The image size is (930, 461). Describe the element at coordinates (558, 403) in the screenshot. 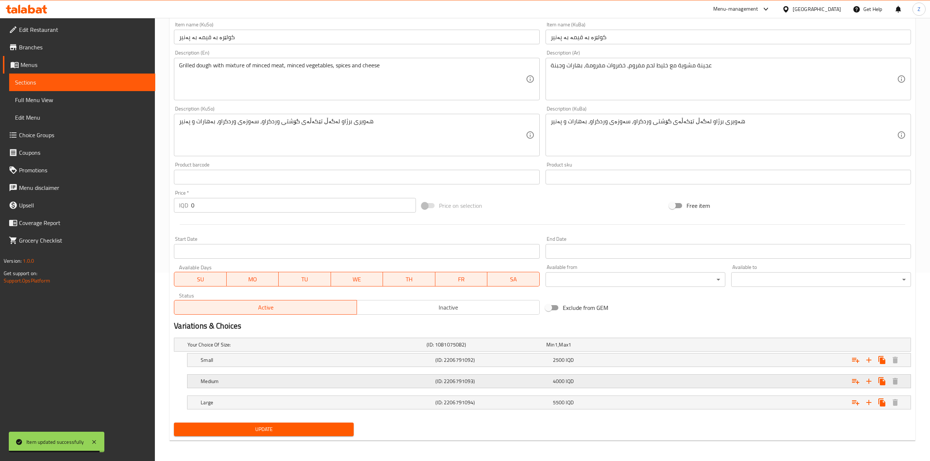

I see `span: 5500` at that location.